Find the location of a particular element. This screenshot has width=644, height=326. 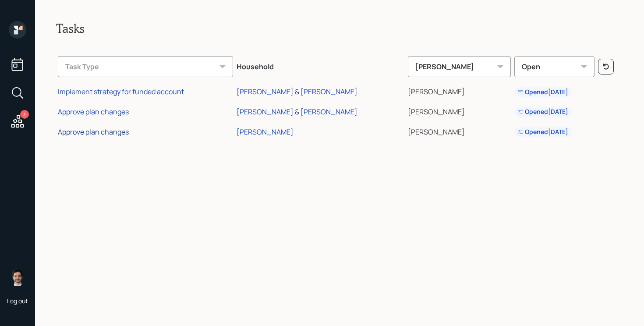

th: Household is located at coordinates (320, 65).